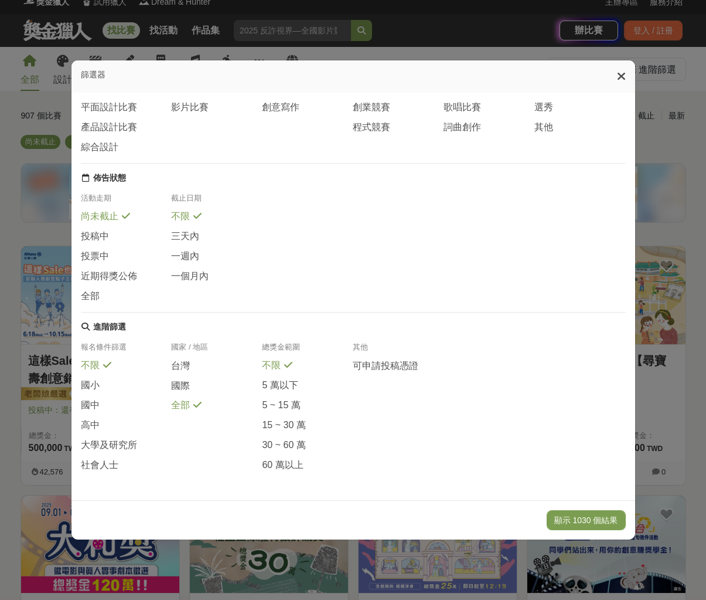  Describe the element at coordinates (398, 350) in the screenshot. I see `div: 其他` at that location.